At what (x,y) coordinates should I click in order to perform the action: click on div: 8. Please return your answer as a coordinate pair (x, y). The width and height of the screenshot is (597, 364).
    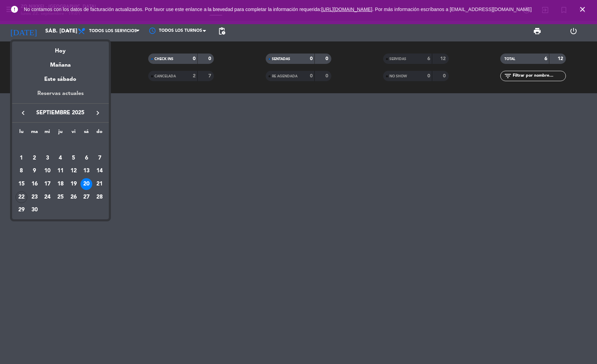
    Looking at the image, I should click on (21, 171).